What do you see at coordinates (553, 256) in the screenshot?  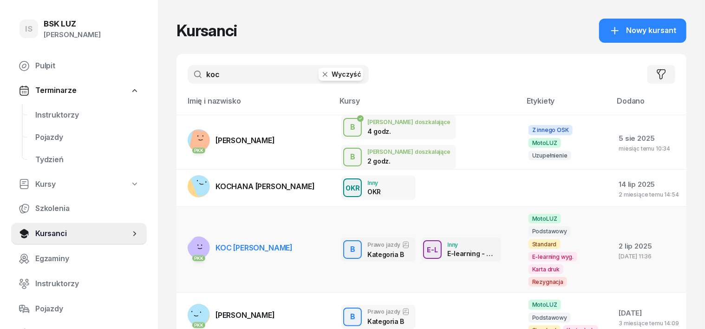 I see `span: E-learning wyg.` at bounding box center [553, 256].